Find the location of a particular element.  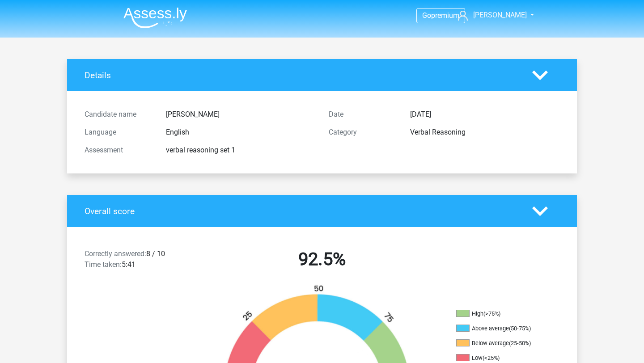

div: Candidate name is located at coordinates (119, 115).